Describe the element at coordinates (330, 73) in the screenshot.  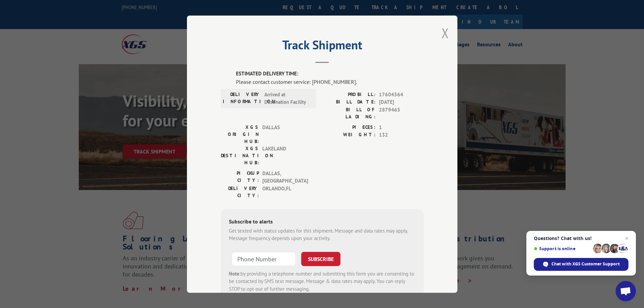
I see `label: ESTIMATED DELIVERY TIME:` at that location.